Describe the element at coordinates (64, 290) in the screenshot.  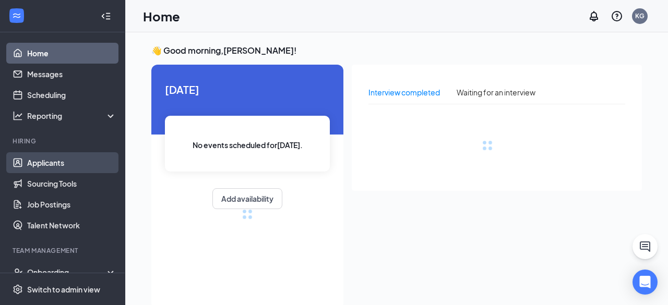
I see `div: Switch to admin view` at that location.